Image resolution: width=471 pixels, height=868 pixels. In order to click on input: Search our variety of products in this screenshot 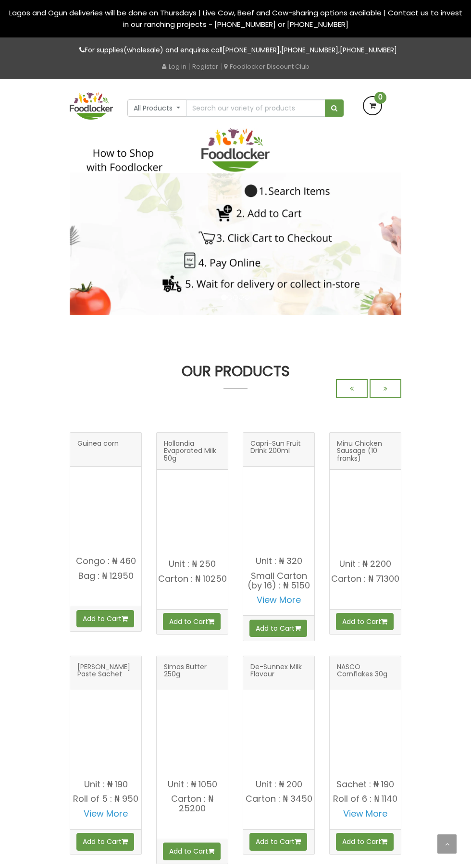, I will do `click(256, 108)`.